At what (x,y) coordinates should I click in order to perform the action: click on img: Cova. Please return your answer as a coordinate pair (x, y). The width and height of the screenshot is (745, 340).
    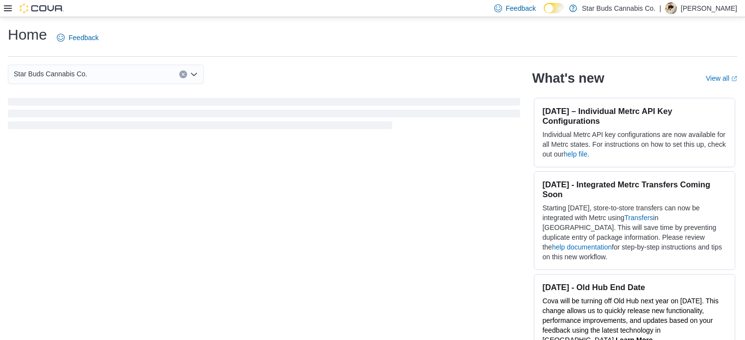
    Looking at the image, I should click on (42, 8).